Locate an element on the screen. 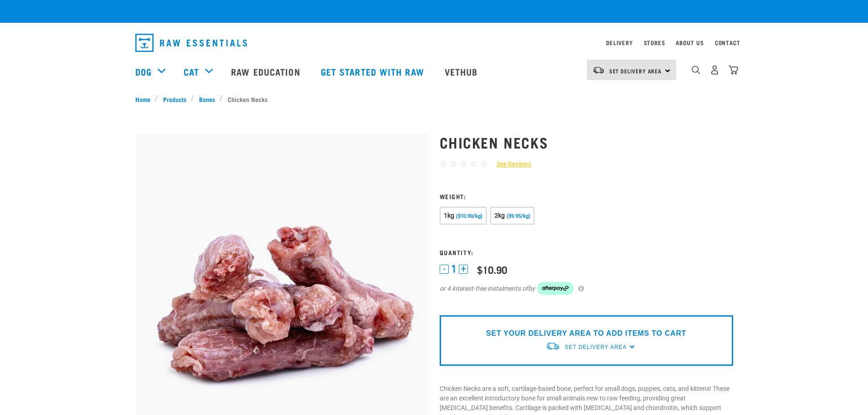 Image resolution: width=868 pixels, height=415 pixels. a: Vethub is located at coordinates (463, 72).